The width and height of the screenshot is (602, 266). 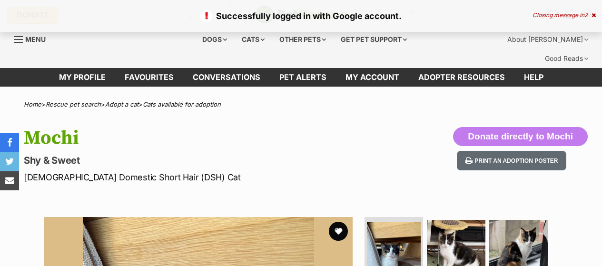 I want to click on a: Adopt a cat, so click(x=122, y=104).